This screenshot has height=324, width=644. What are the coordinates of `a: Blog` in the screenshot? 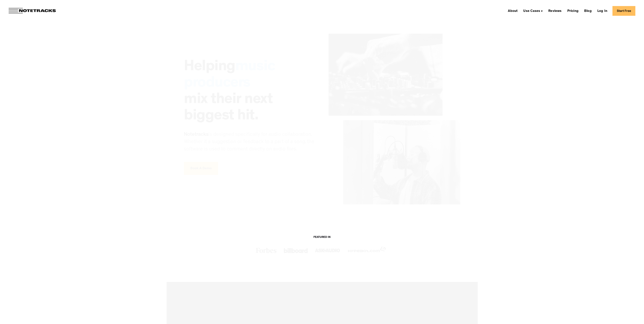 It's located at (588, 11).